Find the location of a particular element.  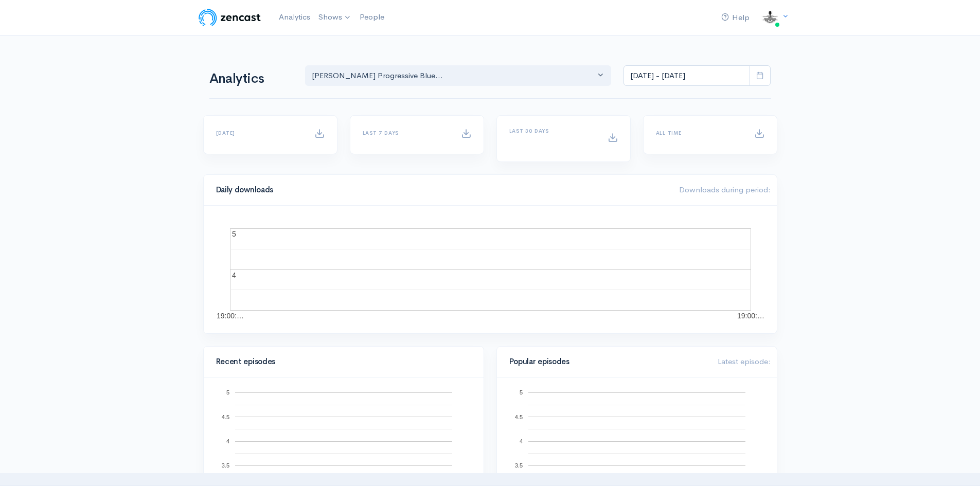

a: People is located at coordinates (372, 17).